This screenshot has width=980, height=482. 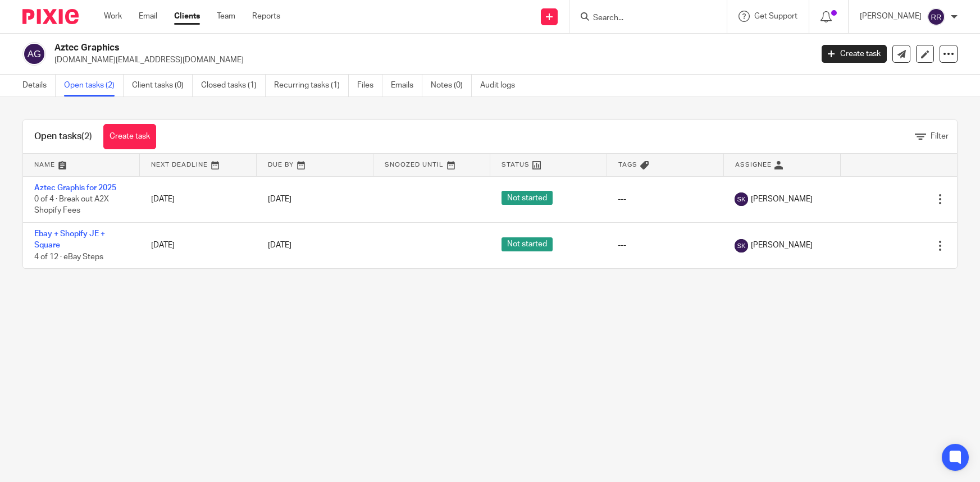 What do you see at coordinates (69, 257) in the screenshot?
I see `span: 4 of 12 · eBay Steps` at bounding box center [69, 257].